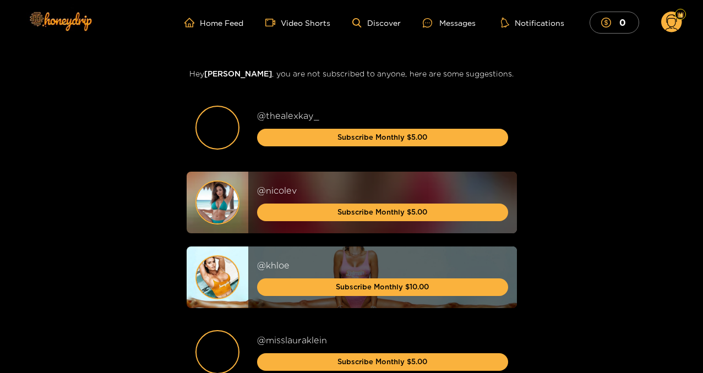 Image resolution: width=703 pixels, height=373 pixels. Describe the element at coordinates (383, 190) in the screenshot. I see `div: @ nicolev` at that location.